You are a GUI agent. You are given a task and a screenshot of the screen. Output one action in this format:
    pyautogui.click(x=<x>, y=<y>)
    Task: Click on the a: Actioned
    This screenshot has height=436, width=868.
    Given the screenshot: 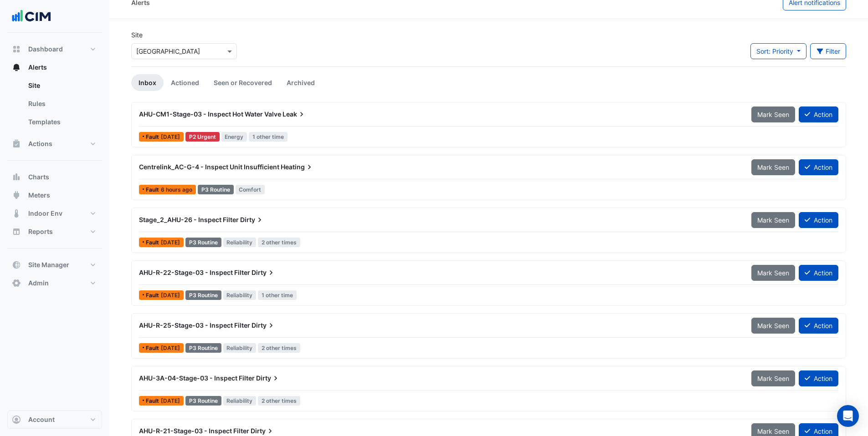 What is the action you would take?
    pyautogui.click(x=185, y=83)
    